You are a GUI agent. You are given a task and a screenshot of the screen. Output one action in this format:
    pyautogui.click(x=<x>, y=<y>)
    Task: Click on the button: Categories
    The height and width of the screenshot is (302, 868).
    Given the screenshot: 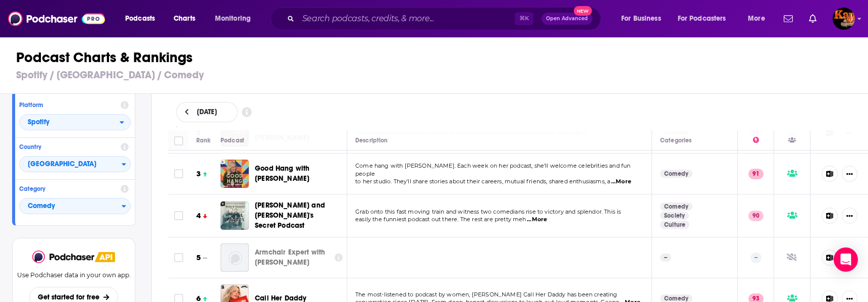 What is the action you would take?
    pyautogui.click(x=75, y=206)
    